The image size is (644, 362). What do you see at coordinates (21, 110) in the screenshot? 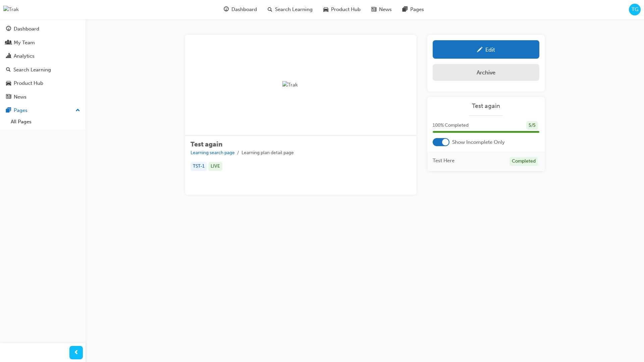
I see `div: Pages` at bounding box center [21, 110].